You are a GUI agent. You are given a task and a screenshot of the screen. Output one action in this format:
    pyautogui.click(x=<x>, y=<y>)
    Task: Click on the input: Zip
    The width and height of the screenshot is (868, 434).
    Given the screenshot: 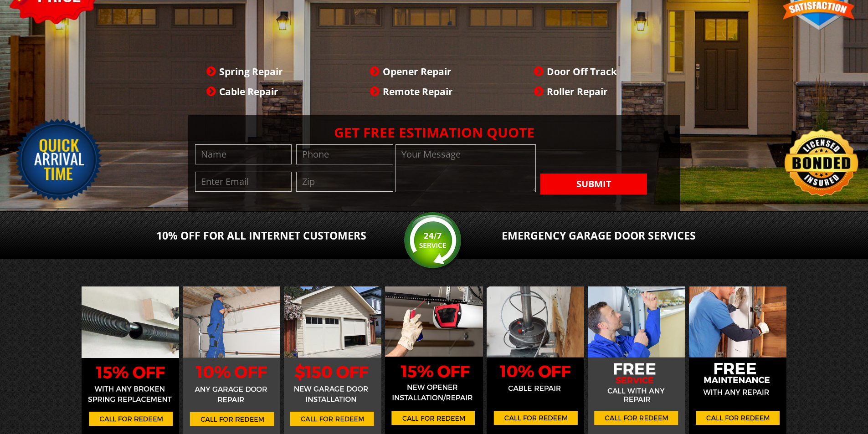 What is the action you would take?
    pyautogui.click(x=344, y=182)
    